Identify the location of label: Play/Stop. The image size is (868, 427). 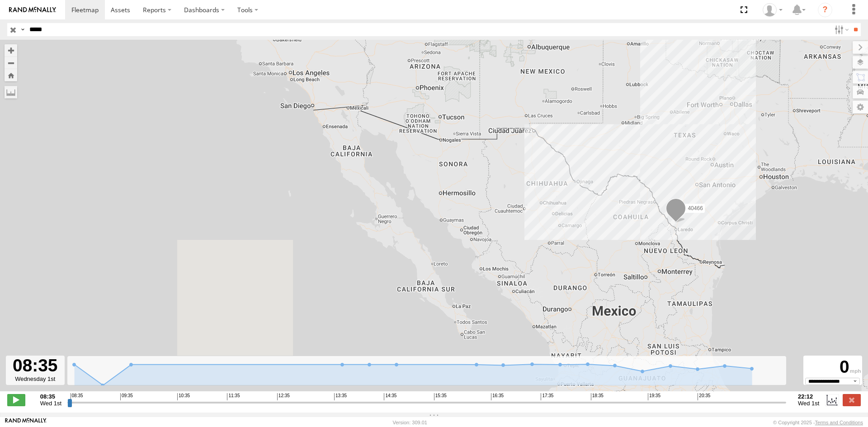
(16, 400).